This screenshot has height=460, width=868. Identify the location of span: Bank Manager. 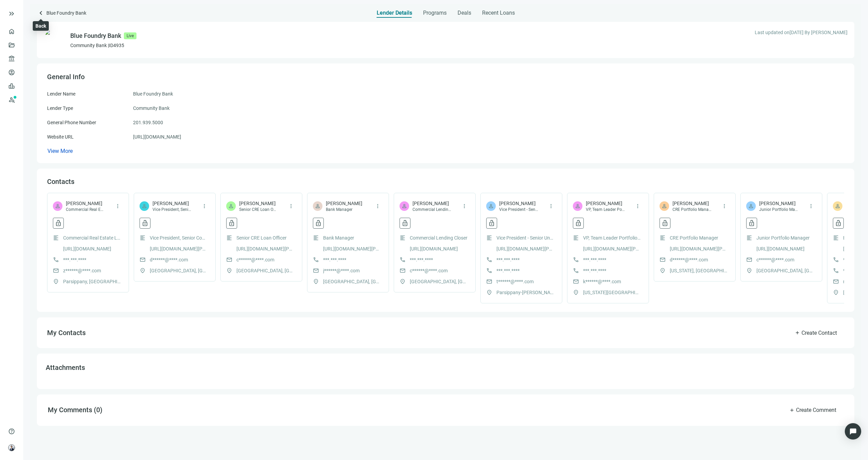
(344, 210).